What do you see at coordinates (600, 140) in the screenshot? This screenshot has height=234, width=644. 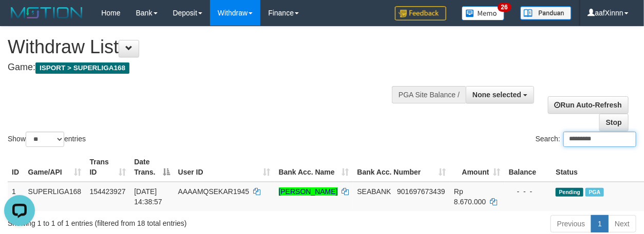 I see `input: Search:` at bounding box center [600, 140].